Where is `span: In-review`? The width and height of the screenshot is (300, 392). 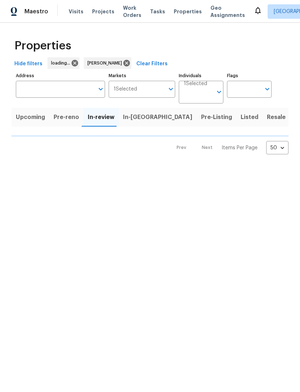 span: In-review is located at coordinates (101, 117).